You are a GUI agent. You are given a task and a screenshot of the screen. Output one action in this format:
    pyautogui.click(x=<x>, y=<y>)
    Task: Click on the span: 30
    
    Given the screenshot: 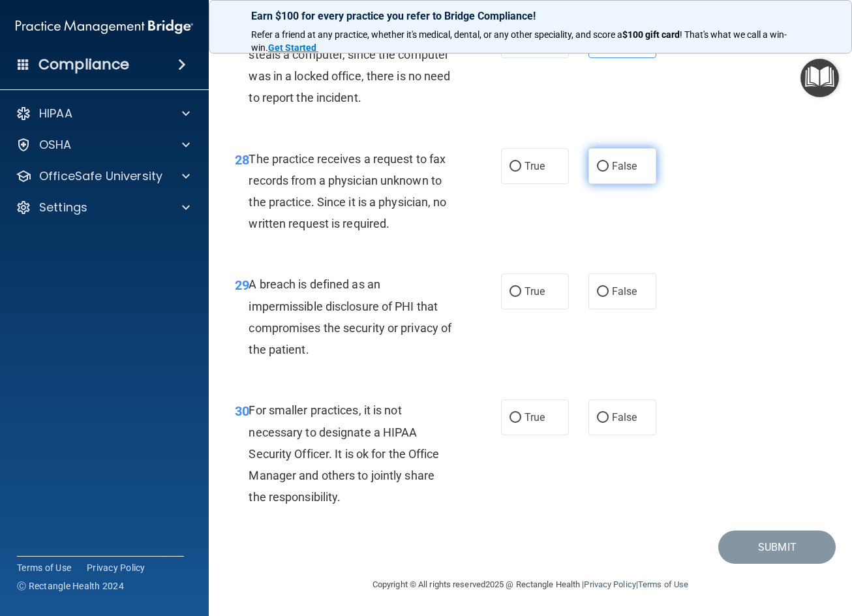 What is the action you would take?
    pyautogui.click(x=242, y=411)
    